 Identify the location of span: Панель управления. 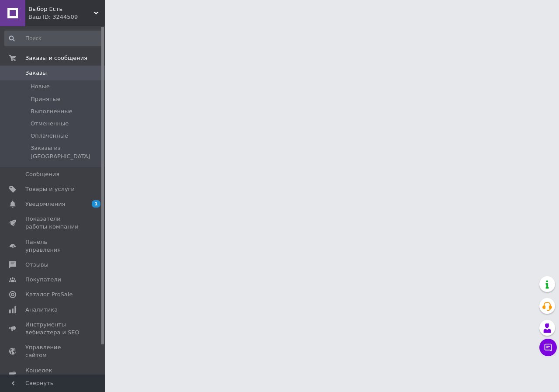
(53, 246).